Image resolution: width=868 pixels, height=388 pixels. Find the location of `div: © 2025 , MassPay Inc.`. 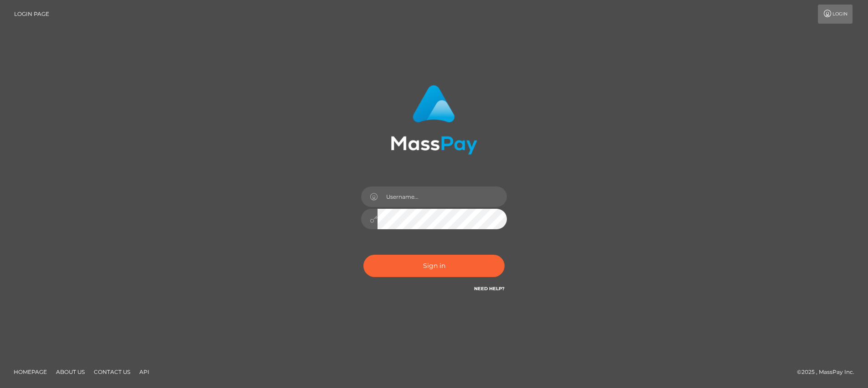

div: © 2025 , MassPay Inc. is located at coordinates (829, 372).